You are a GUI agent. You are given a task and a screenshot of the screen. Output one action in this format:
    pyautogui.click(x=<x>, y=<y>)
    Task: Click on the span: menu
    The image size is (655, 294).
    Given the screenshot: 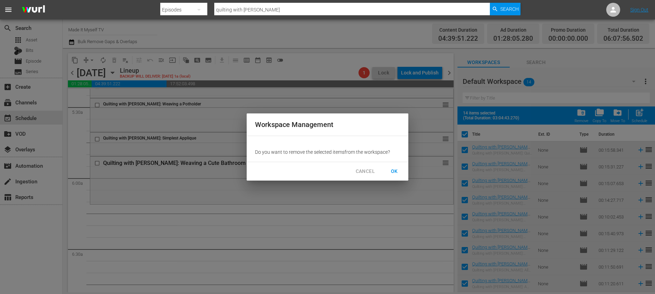 What is the action you would take?
    pyautogui.click(x=8, y=10)
    